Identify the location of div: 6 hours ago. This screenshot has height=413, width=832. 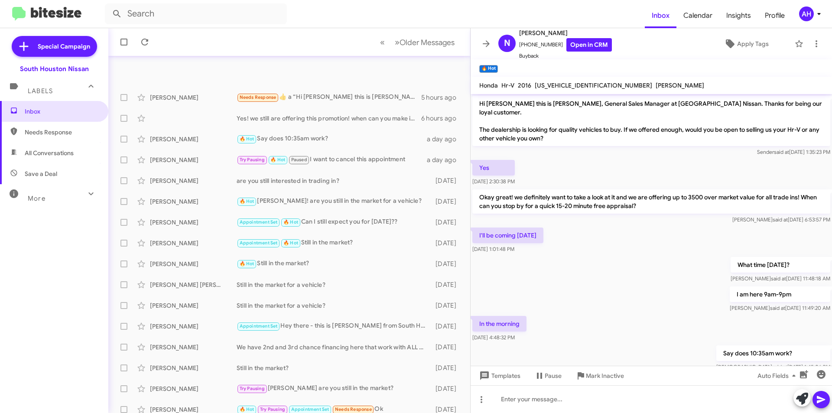
(442, 118).